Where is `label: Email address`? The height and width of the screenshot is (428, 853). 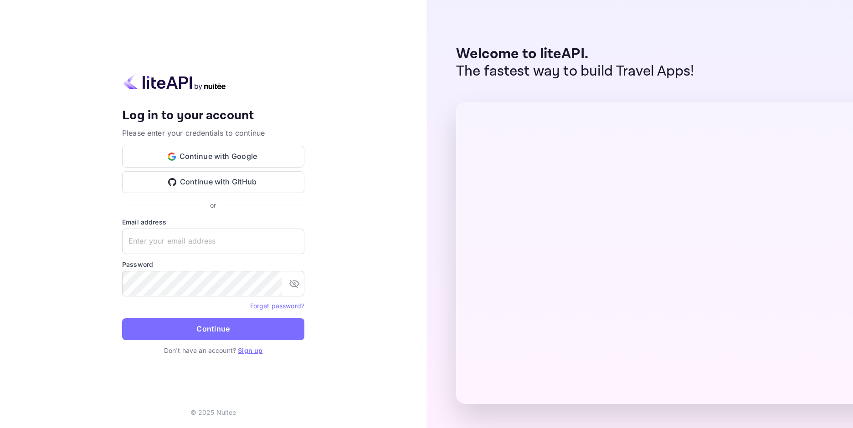 label: Email address is located at coordinates (213, 222).